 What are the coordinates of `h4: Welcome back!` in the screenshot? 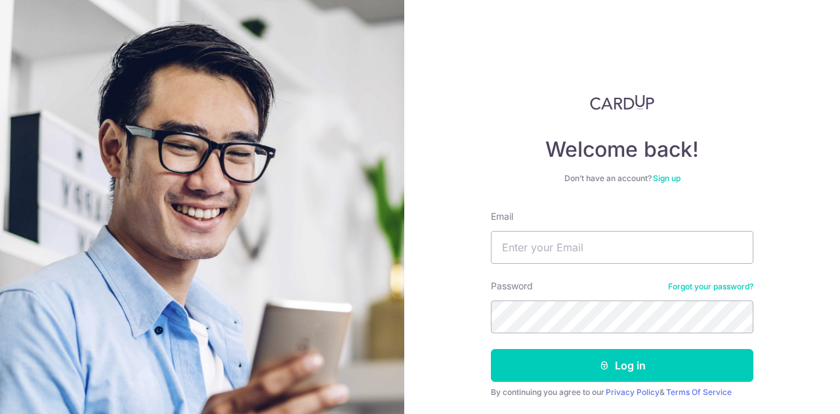 It's located at (622, 150).